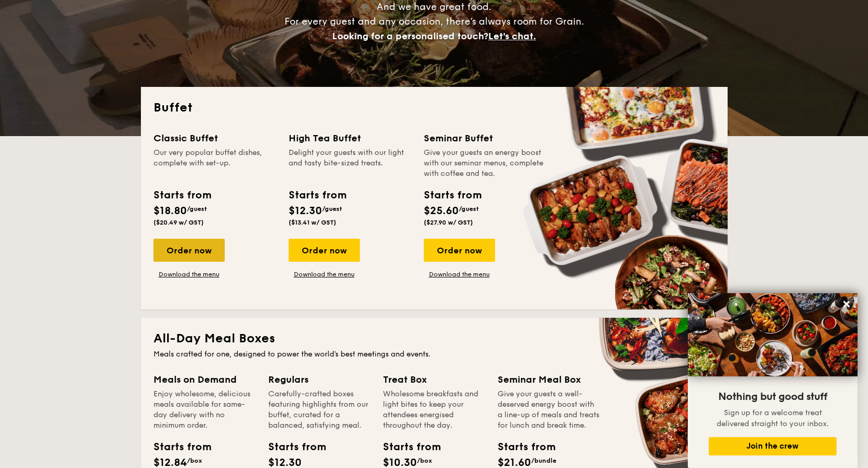  I want to click on span: Nothing but good stuff, so click(773, 397).